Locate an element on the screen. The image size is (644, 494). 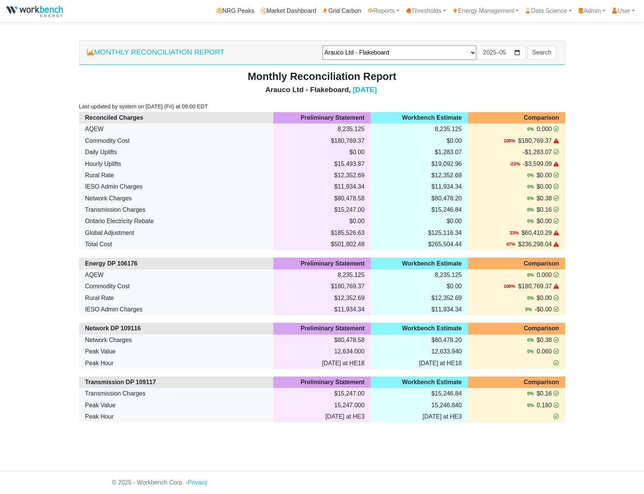
td: $1,283.07 is located at coordinates (419, 152).